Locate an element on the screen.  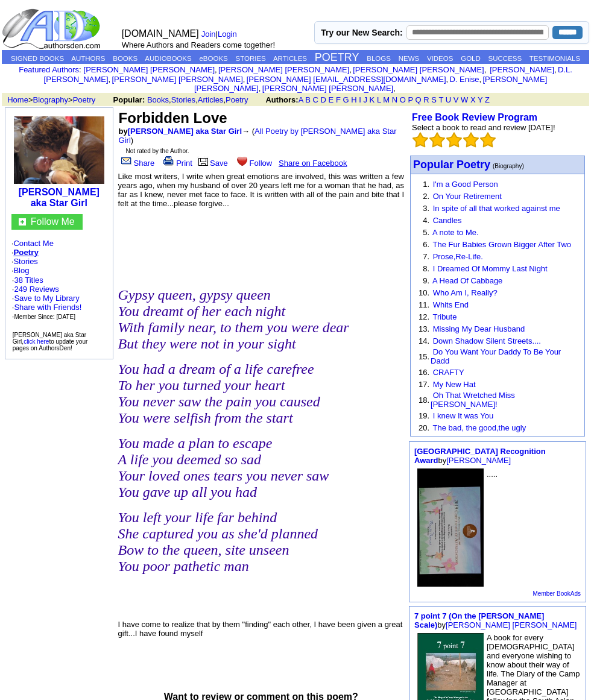
a: Follow Me is located at coordinates (52, 221).